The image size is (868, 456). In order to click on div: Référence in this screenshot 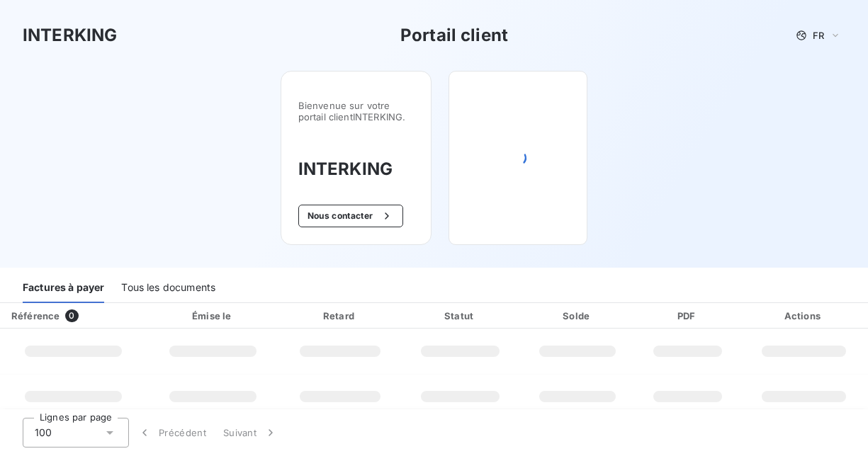, I will do `click(35, 316)`.